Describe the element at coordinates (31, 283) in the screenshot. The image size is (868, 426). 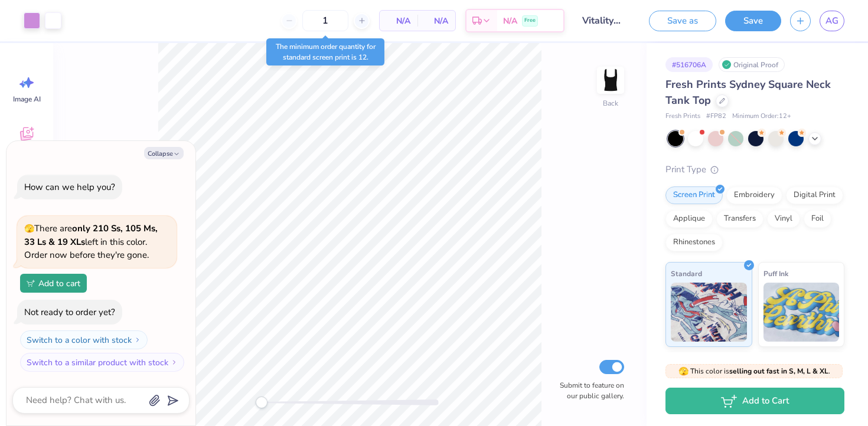
I see `img: Add to cart` at that location.